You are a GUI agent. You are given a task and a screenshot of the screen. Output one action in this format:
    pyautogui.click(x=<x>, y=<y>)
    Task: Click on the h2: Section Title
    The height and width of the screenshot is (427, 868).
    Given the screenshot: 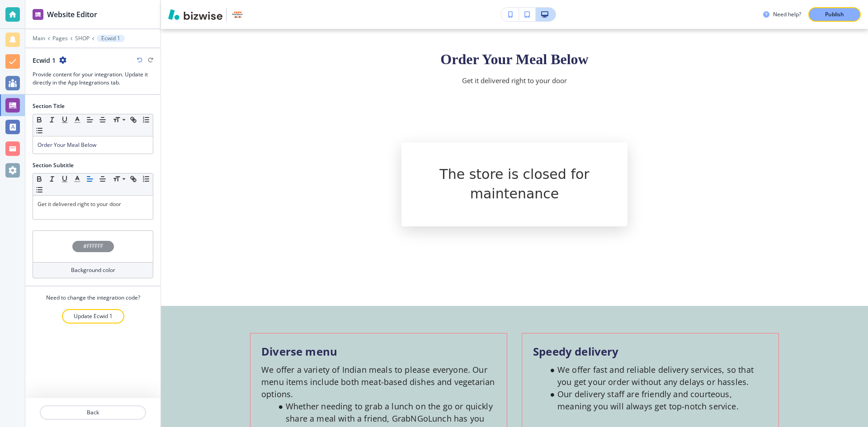 What is the action you would take?
    pyautogui.click(x=49, y=107)
    